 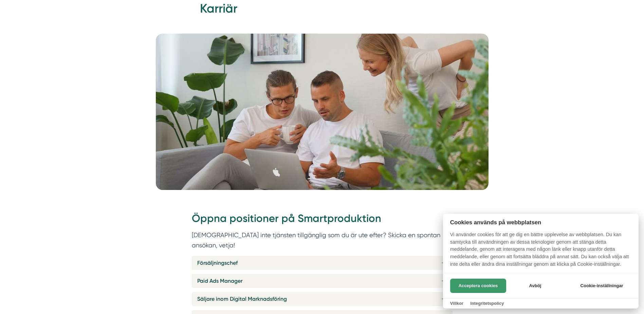 I want to click on p: Vi använder cookies för att ge dig en bättre upplevelse av webbplatsen. Du kan samtycka till anvä..., so click(x=541, y=252).